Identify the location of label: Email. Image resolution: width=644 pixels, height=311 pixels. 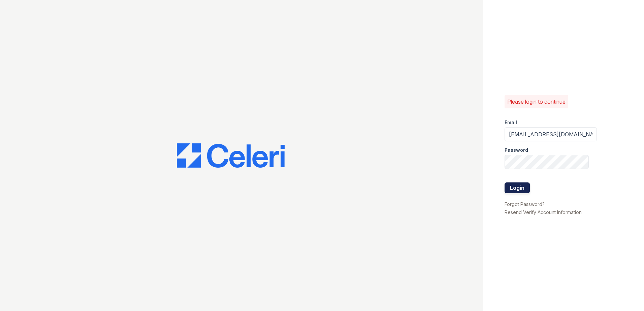
(511, 122).